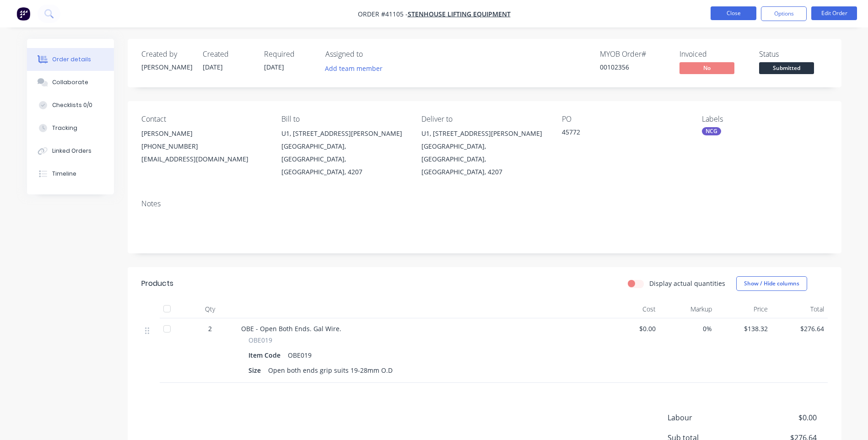  I want to click on a: STENHOUSE LIFTING EQUIPMENT, so click(459, 14).